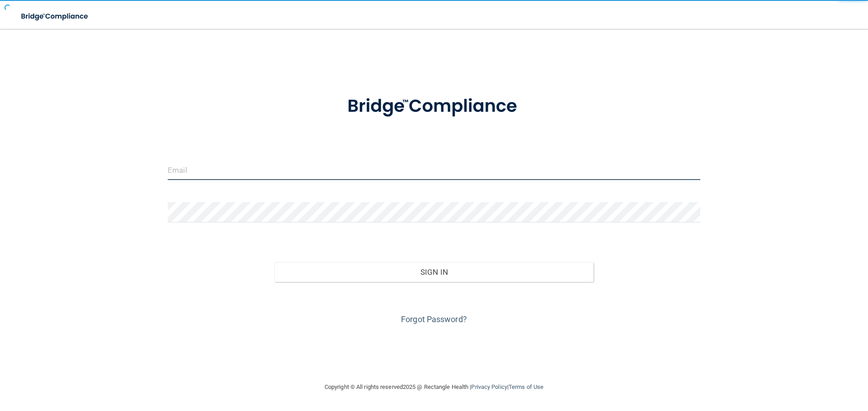 This screenshot has height=411, width=868. I want to click on input: Email, so click(434, 170).